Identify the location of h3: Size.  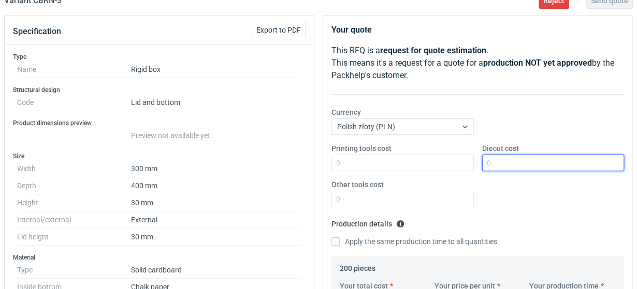
(159, 156).